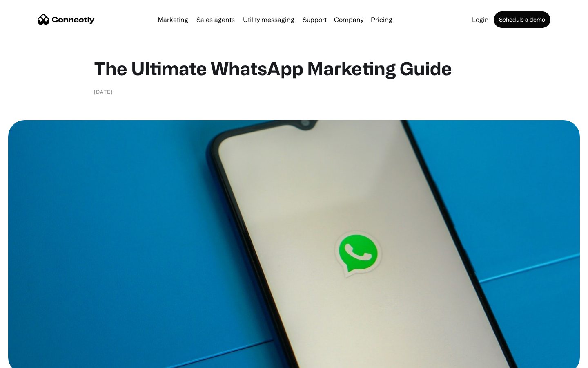 The height and width of the screenshot is (368, 588). What do you see at coordinates (32, 359) in the screenshot?
I see `ul: Language list` at bounding box center [32, 359].